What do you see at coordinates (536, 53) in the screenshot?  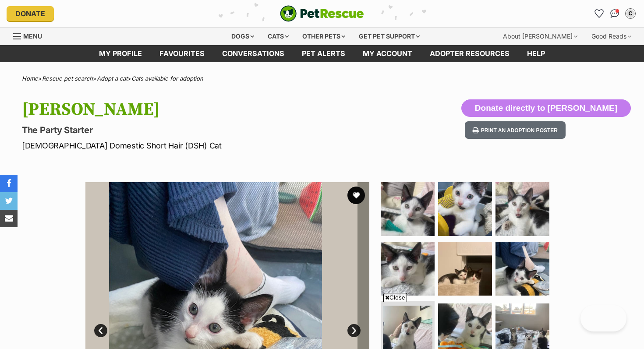 I see `a: Help` at bounding box center [536, 53].